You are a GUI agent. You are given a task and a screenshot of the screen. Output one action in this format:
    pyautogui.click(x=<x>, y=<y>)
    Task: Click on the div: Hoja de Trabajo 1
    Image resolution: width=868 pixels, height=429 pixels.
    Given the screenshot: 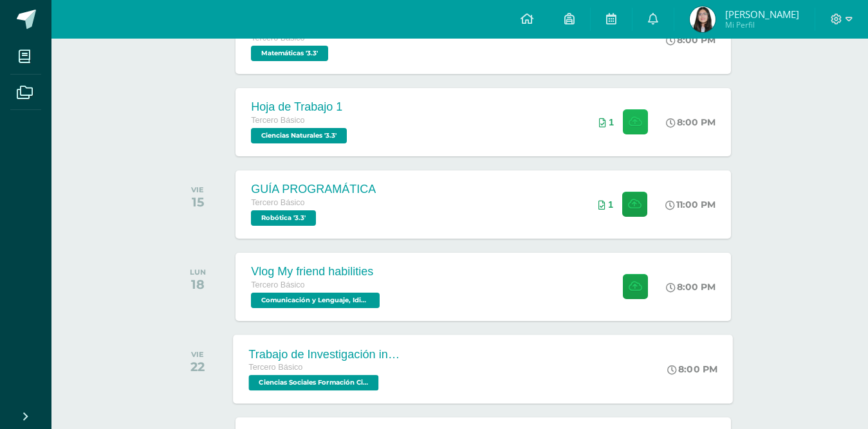 What is the action you would take?
    pyautogui.click(x=301, y=107)
    